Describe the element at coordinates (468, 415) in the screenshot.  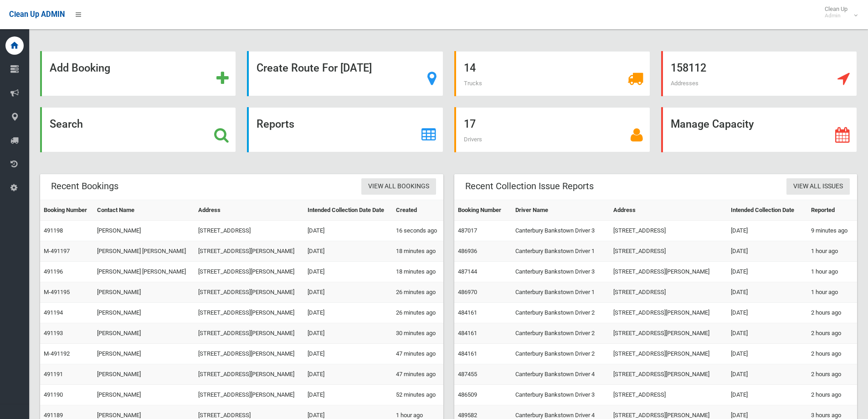
I see `a: 489582` at that location.